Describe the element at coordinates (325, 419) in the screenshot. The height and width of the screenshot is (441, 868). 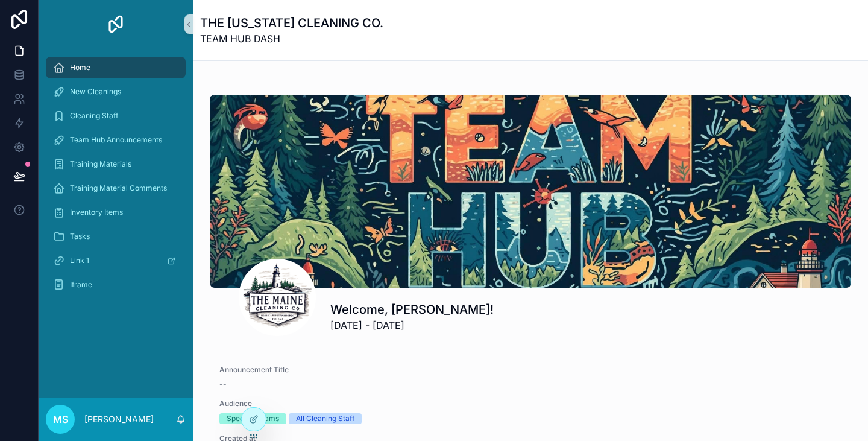
I see `div: All Cleaning Staff` at that location.